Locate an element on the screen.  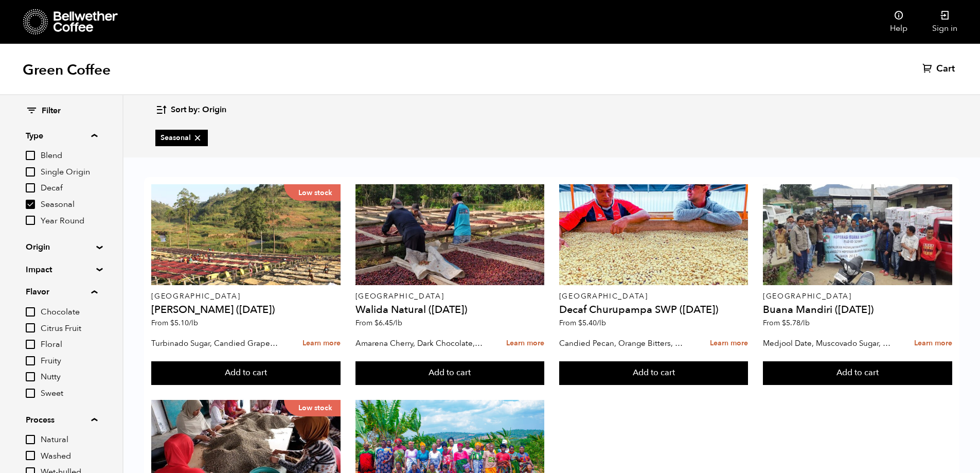
span: Decaf is located at coordinates (69, 189).